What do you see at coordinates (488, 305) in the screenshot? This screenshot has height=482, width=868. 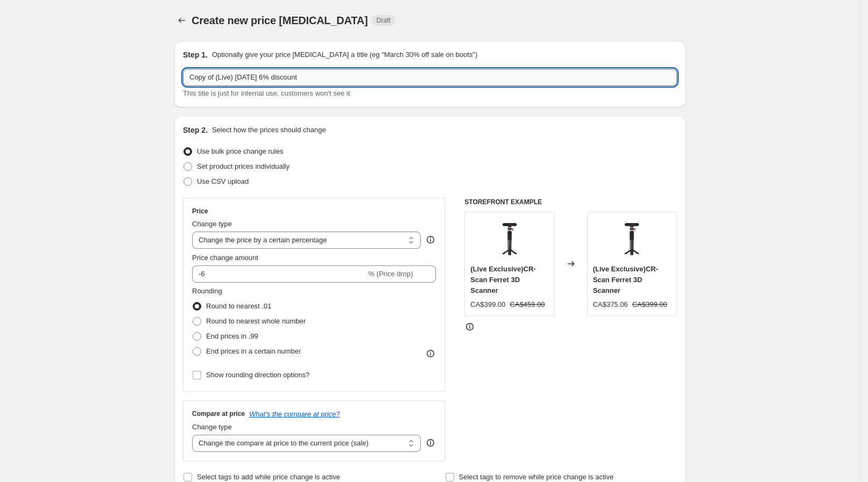 I see `div: CA$399.00` at bounding box center [488, 305].